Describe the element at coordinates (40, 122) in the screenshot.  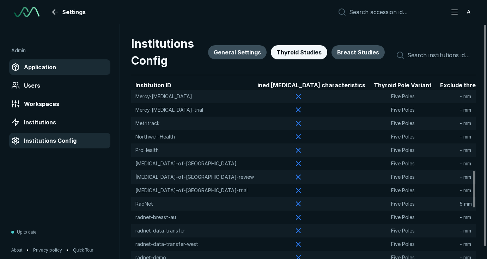
I see `span: Institutions` at that location.